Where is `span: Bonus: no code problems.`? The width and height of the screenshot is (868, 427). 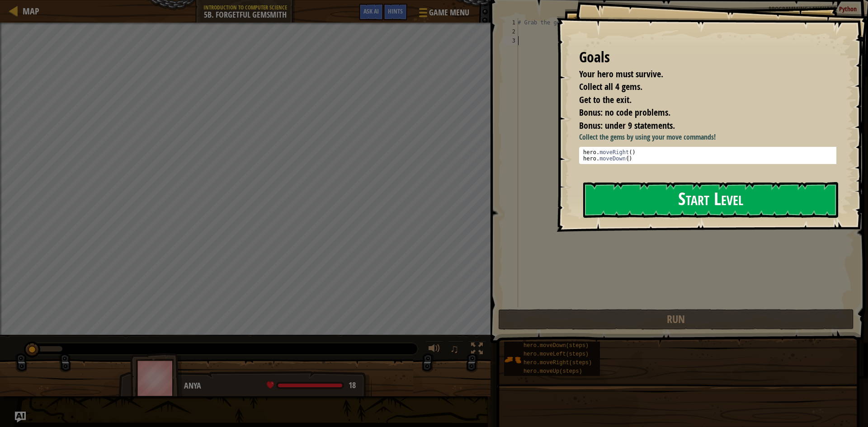
span: Bonus: no code problems. is located at coordinates (625, 112).